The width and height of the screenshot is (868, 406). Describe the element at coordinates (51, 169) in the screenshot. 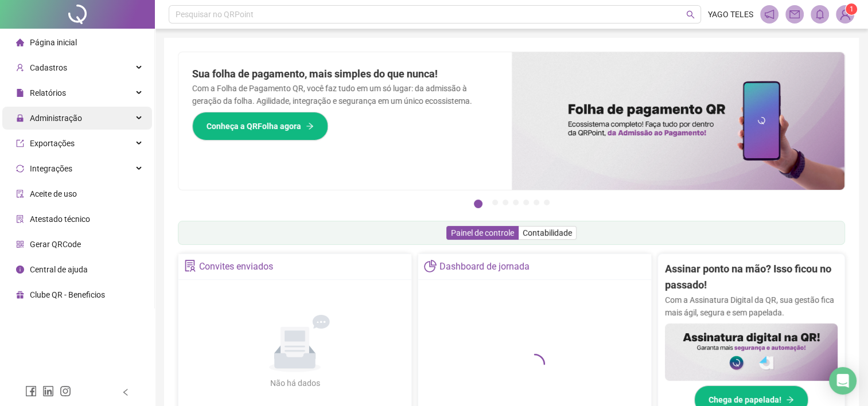

I see `span: Integrações` at that location.